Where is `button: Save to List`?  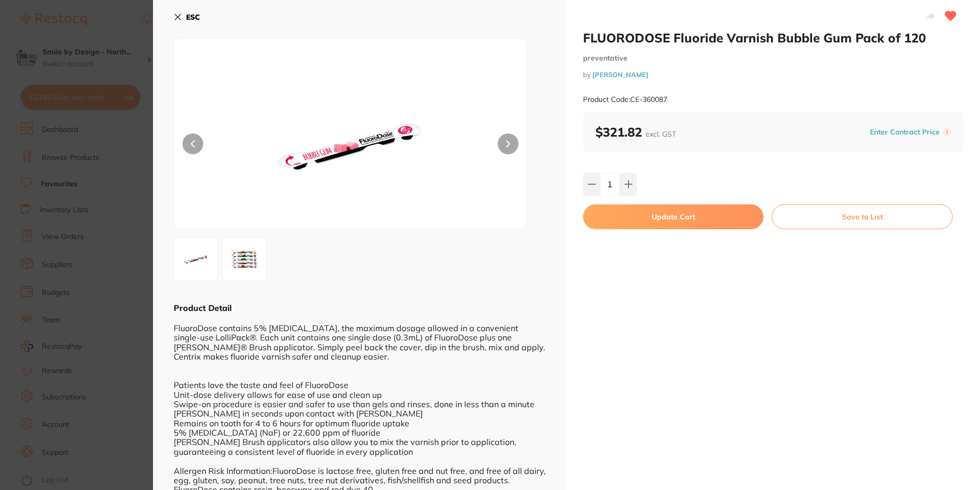 button: Save to List is located at coordinates (862, 217).